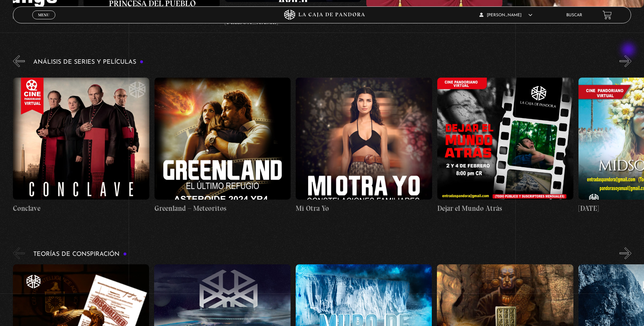 This screenshot has width=644, height=326. What do you see at coordinates (222, 145) in the screenshot?
I see `a: Greenland – Meteoritos` at bounding box center [222, 145].